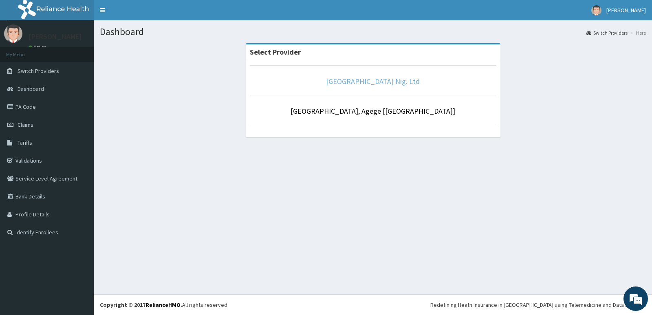  Describe the element at coordinates (25, 143) in the screenshot. I see `span: Tariffs` at that location.